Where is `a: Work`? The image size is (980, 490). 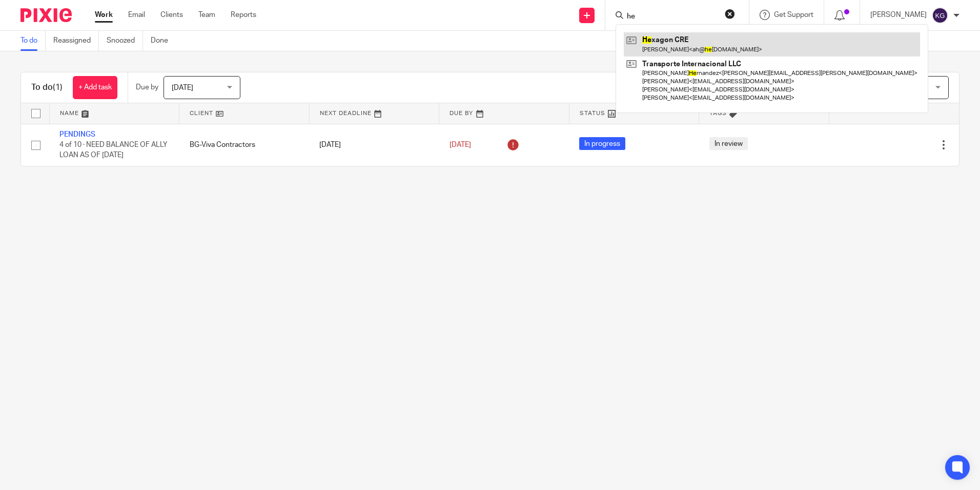 a: Work is located at coordinates (103, 15).